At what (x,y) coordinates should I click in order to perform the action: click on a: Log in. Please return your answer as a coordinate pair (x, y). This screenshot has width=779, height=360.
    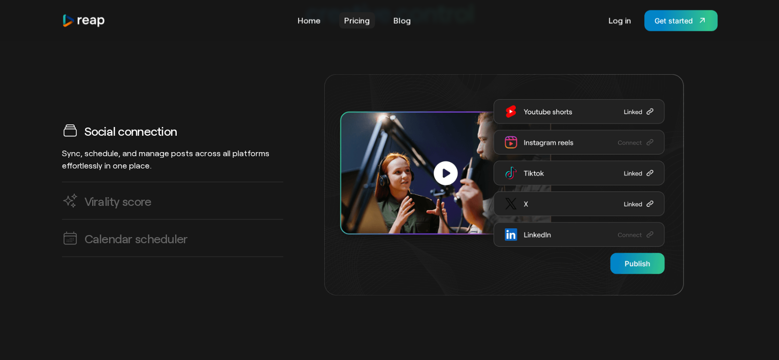
    Looking at the image, I should click on (620, 20).